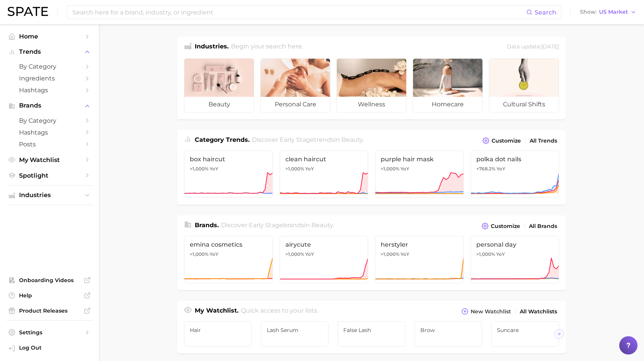  Describe the element at coordinates (295, 104) in the screenshot. I see `span: personal care` at that location.